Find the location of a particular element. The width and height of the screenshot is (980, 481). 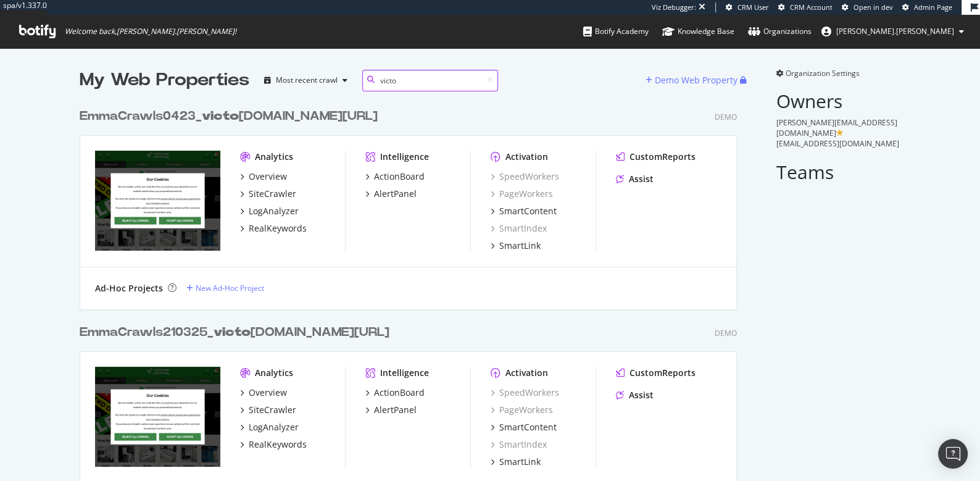

a: Assist is located at coordinates (634, 179).